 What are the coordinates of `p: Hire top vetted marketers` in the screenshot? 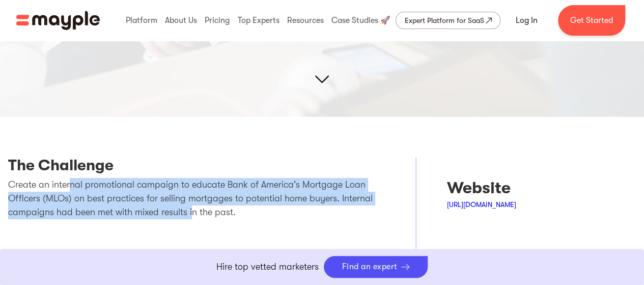 It's located at (267, 267).